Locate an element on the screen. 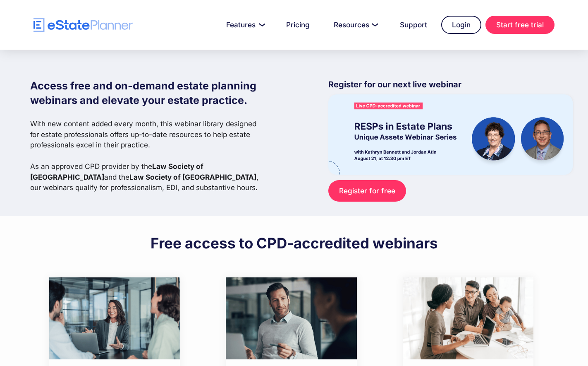 The height and width of the screenshot is (366, 588). h1: Access free and on-demand estate planning webinars and elevate your estate practice. is located at coordinates (147, 93).